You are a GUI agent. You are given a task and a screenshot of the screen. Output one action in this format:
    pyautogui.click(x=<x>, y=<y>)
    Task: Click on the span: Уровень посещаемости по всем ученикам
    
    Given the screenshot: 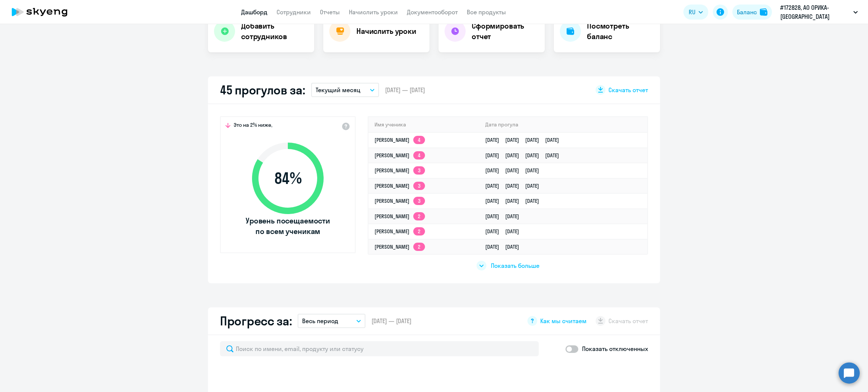 What is the action you would take?
    pyautogui.click(x=288, y=227)
    